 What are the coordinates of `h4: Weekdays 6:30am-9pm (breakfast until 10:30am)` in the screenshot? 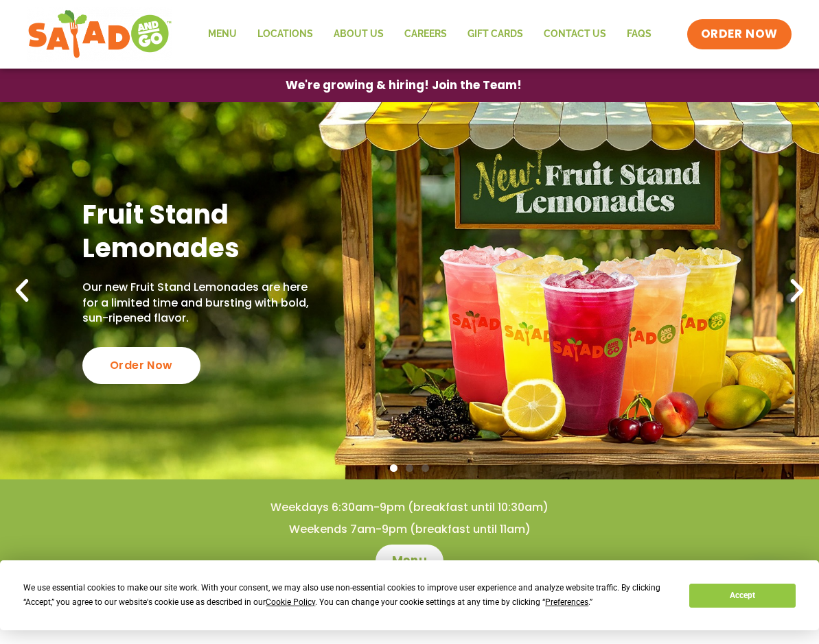 It's located at (409, 507).